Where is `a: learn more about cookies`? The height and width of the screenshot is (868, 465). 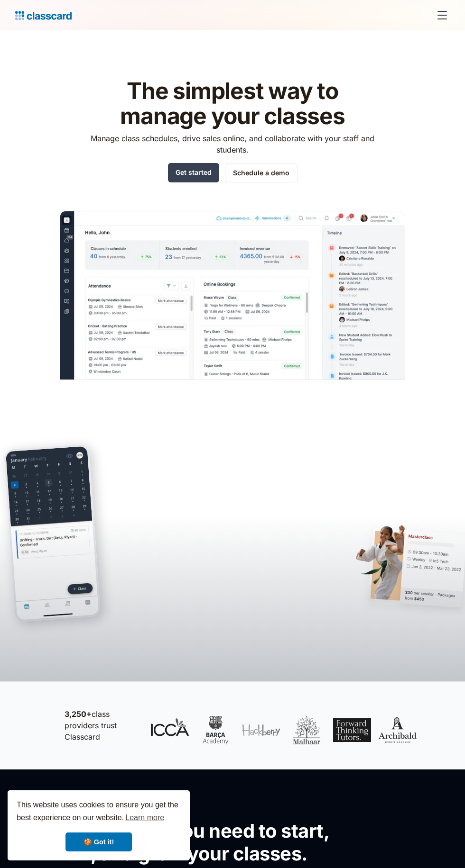 a: learn more about cookies is located at coordinates (145, 818).